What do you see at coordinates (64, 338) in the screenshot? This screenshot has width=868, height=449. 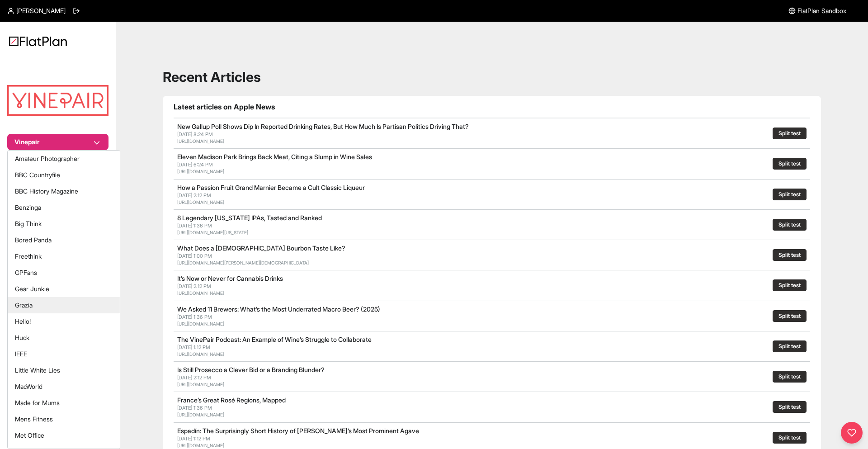 I see `button: Huck` at bounding box center [64, 338].